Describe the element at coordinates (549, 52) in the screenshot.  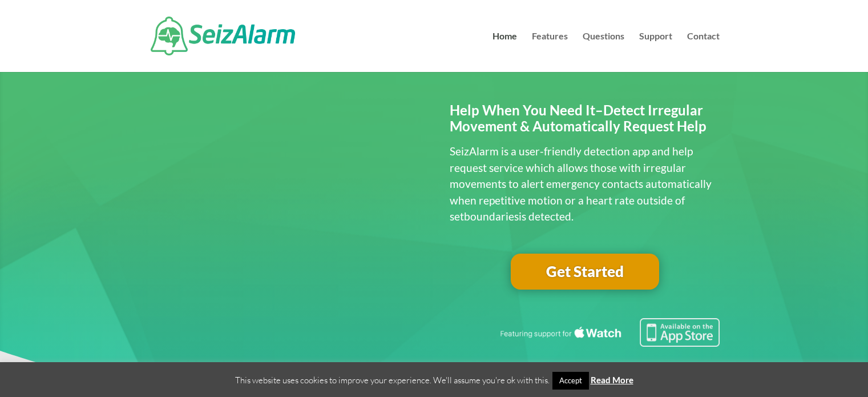
I see `a: Features` at that location.